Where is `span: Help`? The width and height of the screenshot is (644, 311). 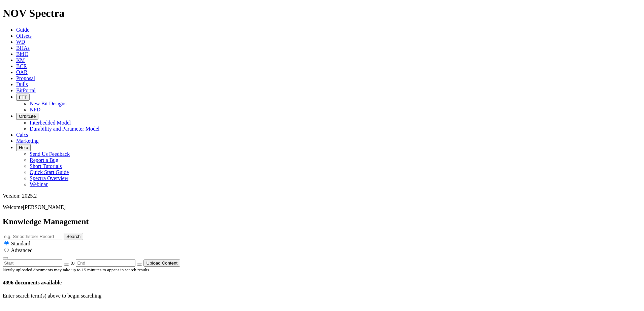
span: Help is located at coordinates (23, 147).